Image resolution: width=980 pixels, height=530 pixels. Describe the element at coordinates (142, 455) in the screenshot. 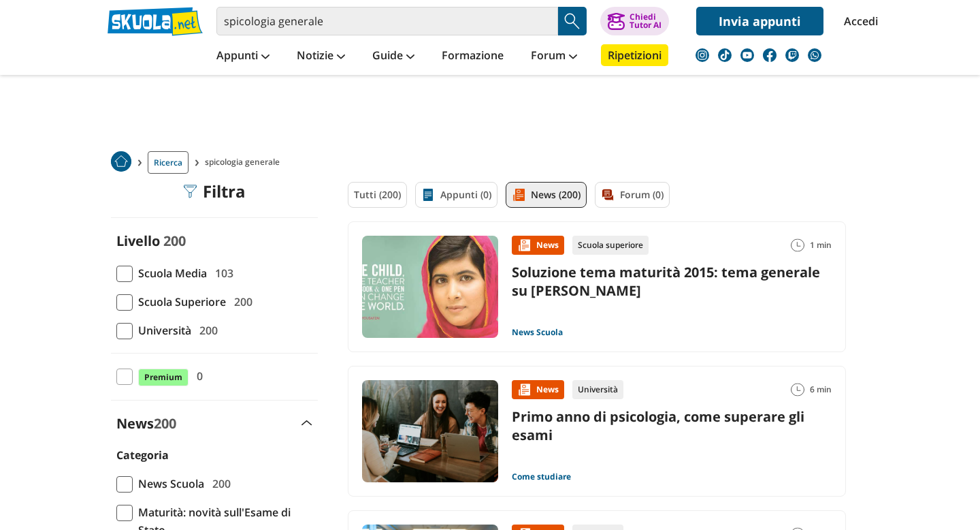

I see `label: Categoria` at that location.